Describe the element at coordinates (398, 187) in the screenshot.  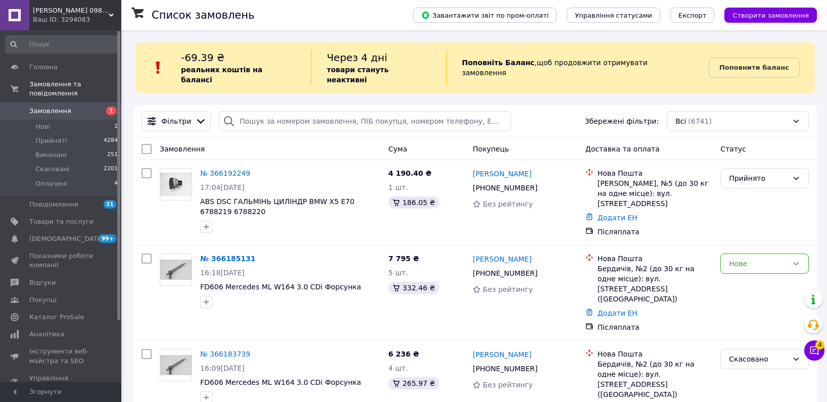
I see `span: 1 шт.` at that location.